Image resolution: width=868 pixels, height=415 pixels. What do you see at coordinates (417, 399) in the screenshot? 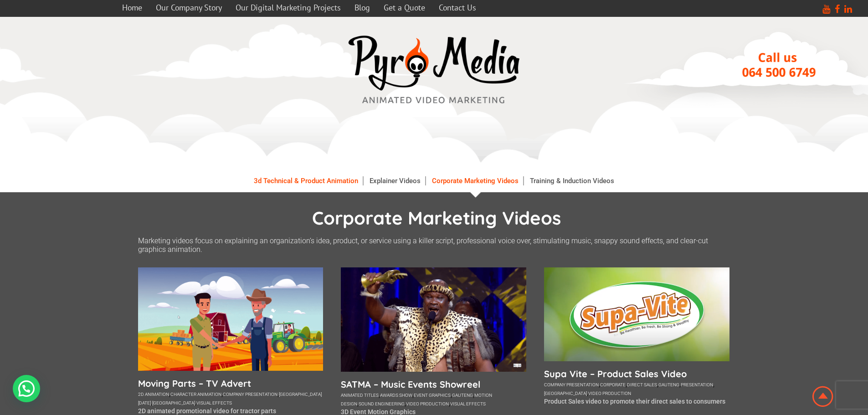
I see `a: motion design` at bounding box center [417, 399].